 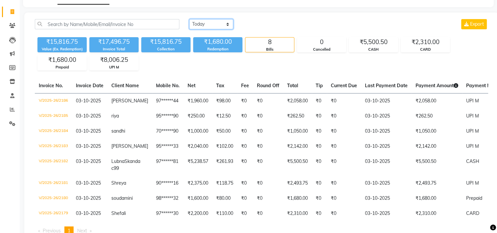 I want to click on td: ₹2,375.00, so click(x=198, y=183).